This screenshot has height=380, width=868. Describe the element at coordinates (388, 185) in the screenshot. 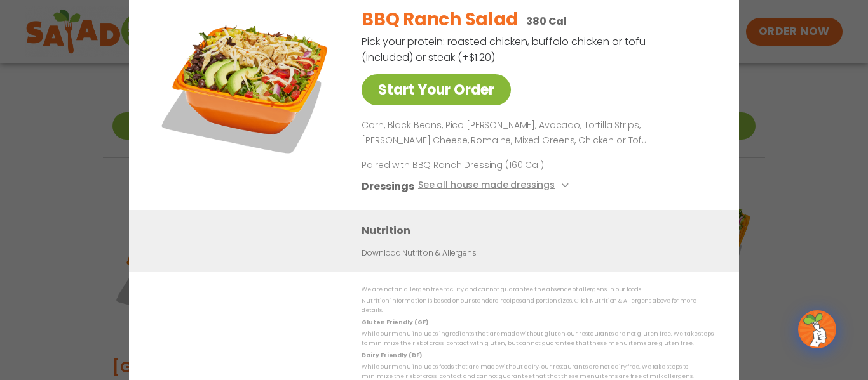

I see `h3: Dressings` at that location.